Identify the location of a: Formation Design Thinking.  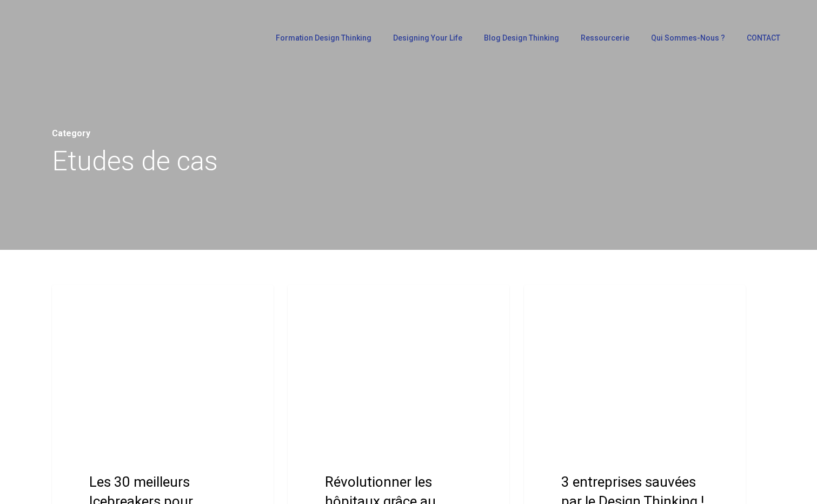
(324, 38).